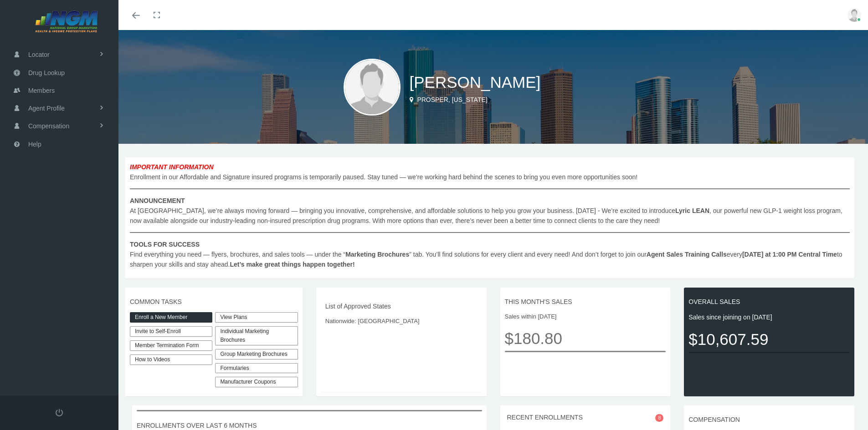 The height and width of the screenshot is (430, 868). I want to click on a: Member Termination Form, so click(171, 345).